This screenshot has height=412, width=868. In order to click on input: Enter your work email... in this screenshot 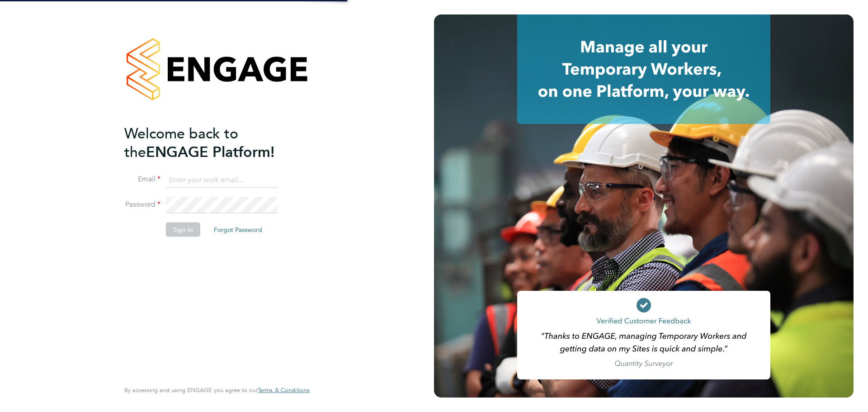, I will do `click(222, 180)`.